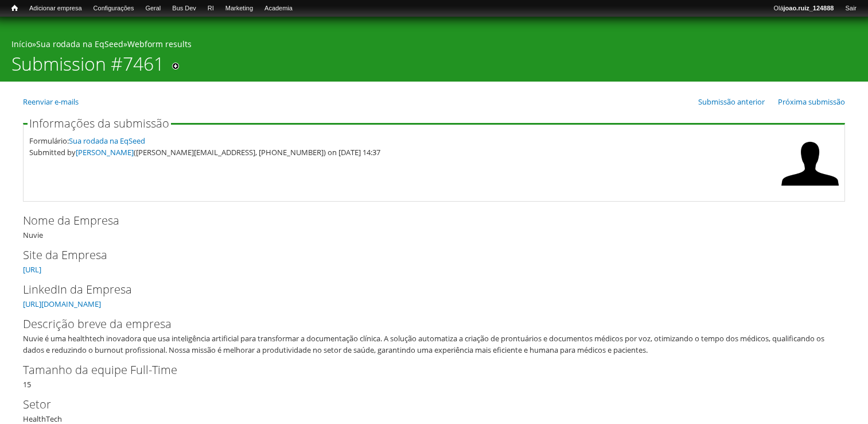  Describe the element at coordinates (809, 8) in the screenshot. I see `strong: joao.ruiz_124888` at that location.